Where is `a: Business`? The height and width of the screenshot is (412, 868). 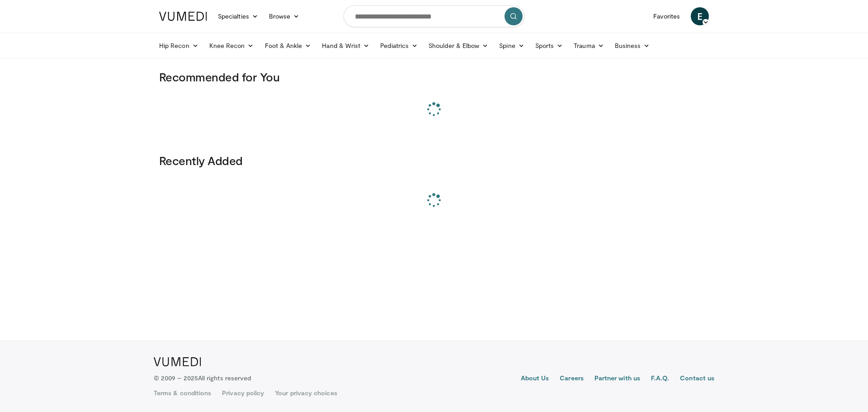 a: Business is located at coordinates (633, 46).